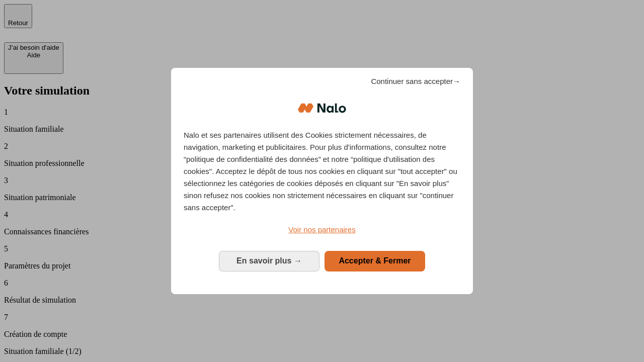  I want to click on button: Accepter & Fermer: Accepter notre traitement des données et fermer, so click(375, 261).